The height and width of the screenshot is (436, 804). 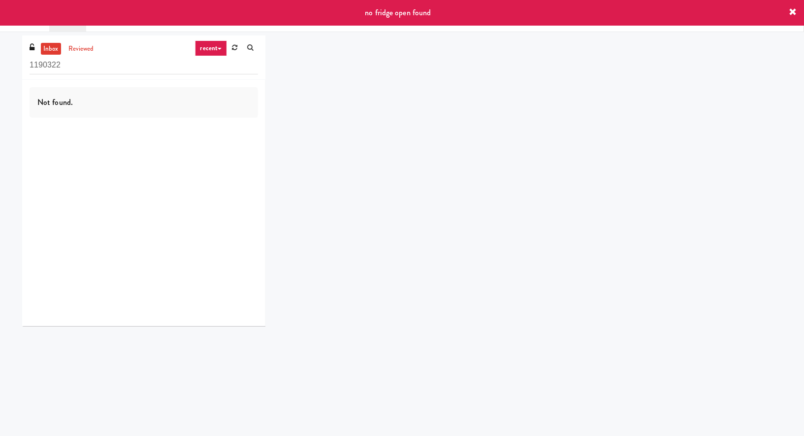 What do you see at coordinates (144, 65) in the screenshot?
I see `input: Search vision orders` at bounding box center [144, 65].